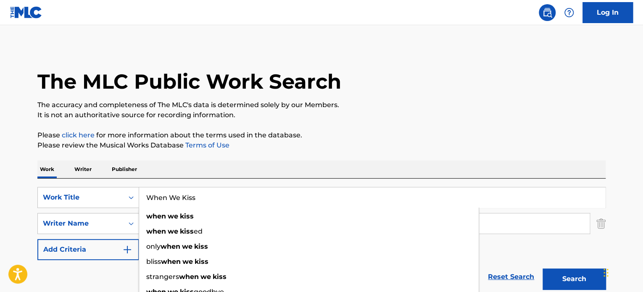 This screenshot has height=292, width=643. What do you see at coordinates (321, 135) in the screenshot?
I see `p: Please for more information about the terms used in the database.` at bounding box center [321, 135].